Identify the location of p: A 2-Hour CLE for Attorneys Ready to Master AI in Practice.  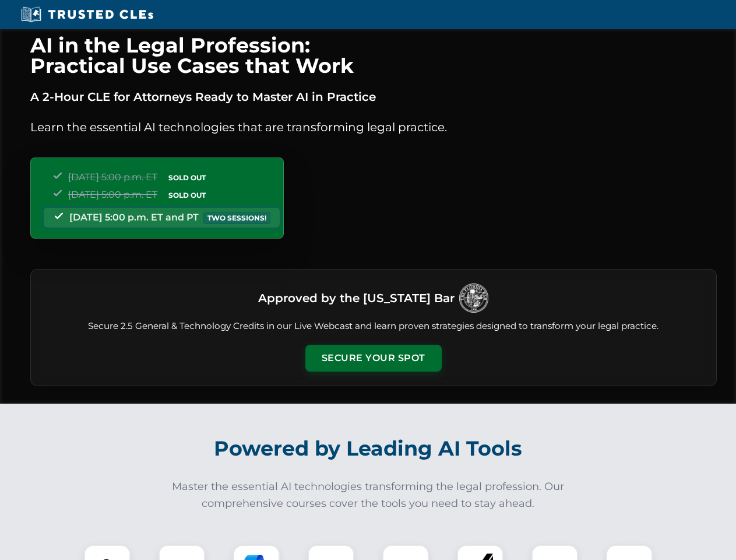
(374, 97).